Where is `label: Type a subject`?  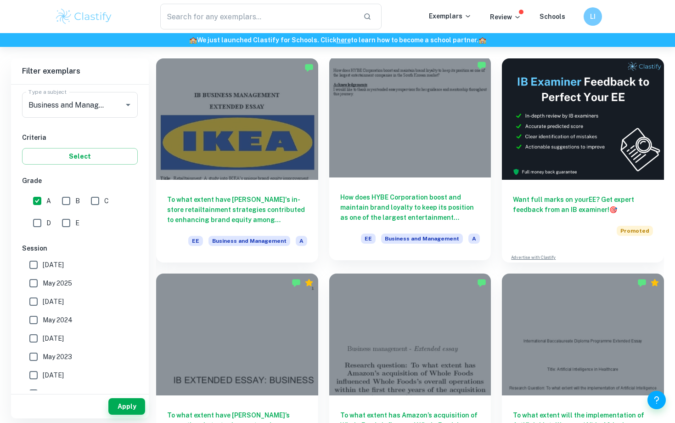 label: Type a subject is located at coordinates (47, 91).